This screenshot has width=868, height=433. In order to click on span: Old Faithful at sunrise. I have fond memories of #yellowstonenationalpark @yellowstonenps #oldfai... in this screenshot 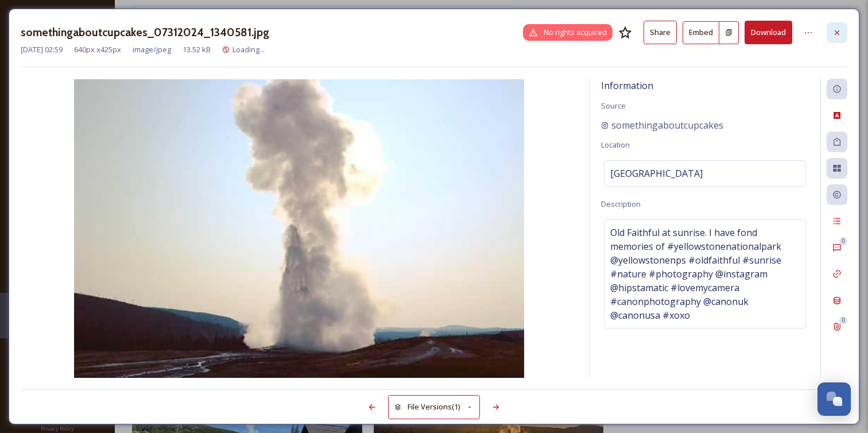, I will do `click(705, 274)`.